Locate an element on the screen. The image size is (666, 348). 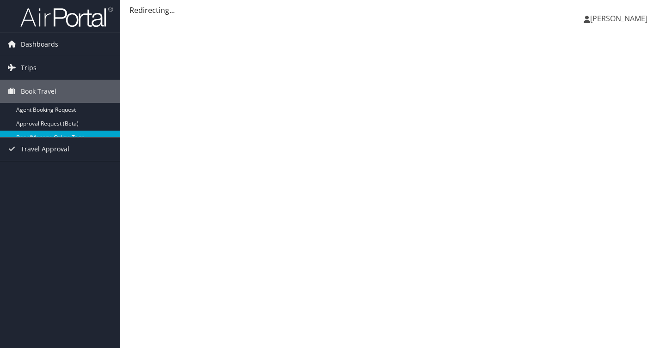
span: Trips is located at coordinates (29, 68).